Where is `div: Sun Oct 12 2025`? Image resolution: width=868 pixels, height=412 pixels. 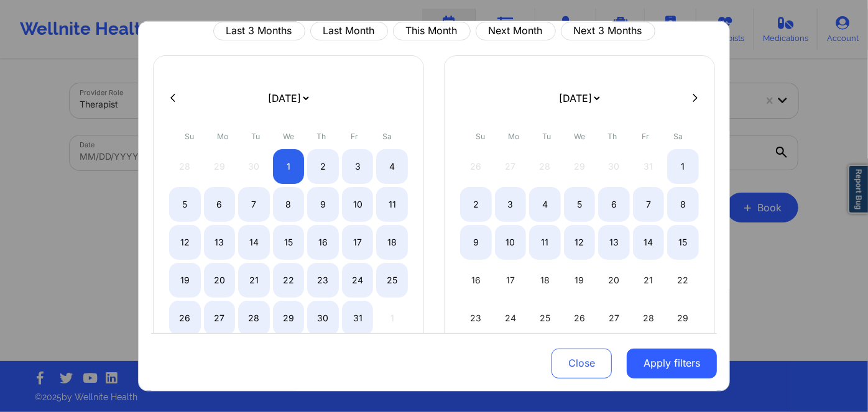 div: Sun Oct 12 2025 is located at coordinates (185, 242).